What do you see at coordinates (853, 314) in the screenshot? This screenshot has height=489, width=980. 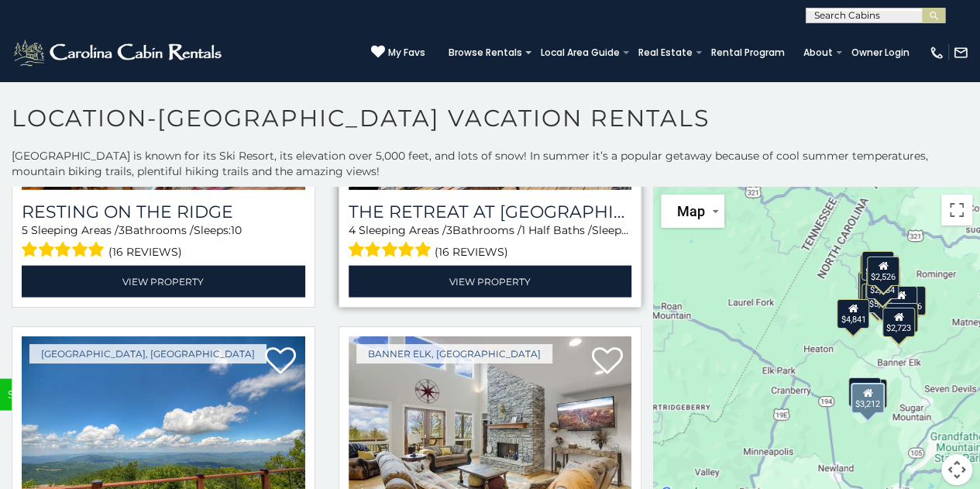 I see `div: $4,841` at bounding box center [853, 314].